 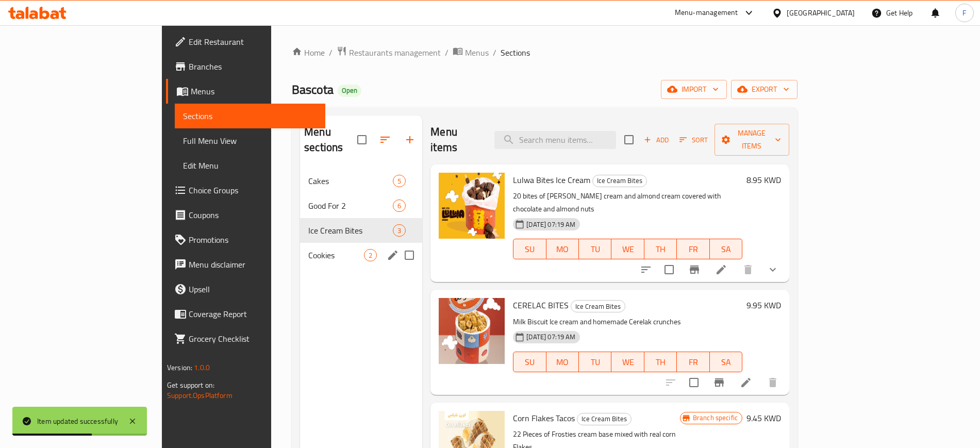 I want to click on button: edit, so click(x=393, y=255).